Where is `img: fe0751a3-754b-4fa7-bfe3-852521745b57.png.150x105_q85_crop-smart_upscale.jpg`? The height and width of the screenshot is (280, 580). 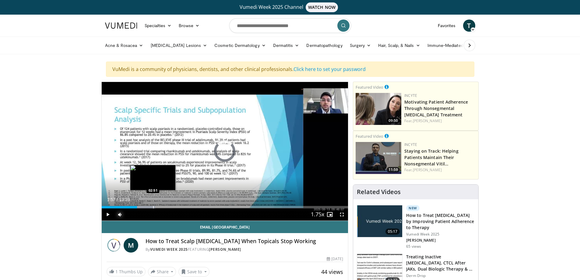
img: fe0751a3-754b-4fa7-bfe3-852521745b57.png.150x105_q85_crop-smart_upscale.jpg is located at coordinates (378, 158).